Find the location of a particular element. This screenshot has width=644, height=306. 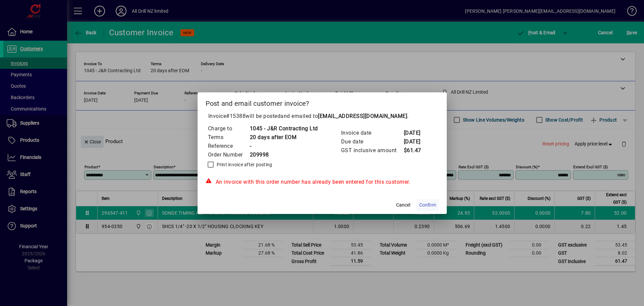

button: Cancel is located at coordinates (403, 205).